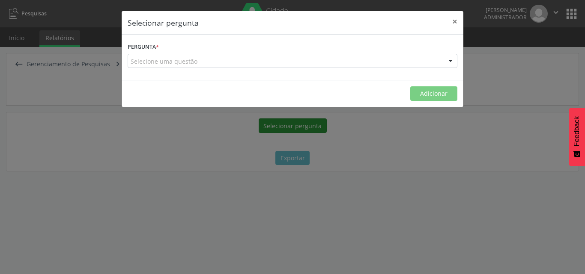 The width and height of the screenshot is (585, 274). Describe the element at coordinates (164, 61) in the screenshot. I see `span: Selecione uma questão` at that location.